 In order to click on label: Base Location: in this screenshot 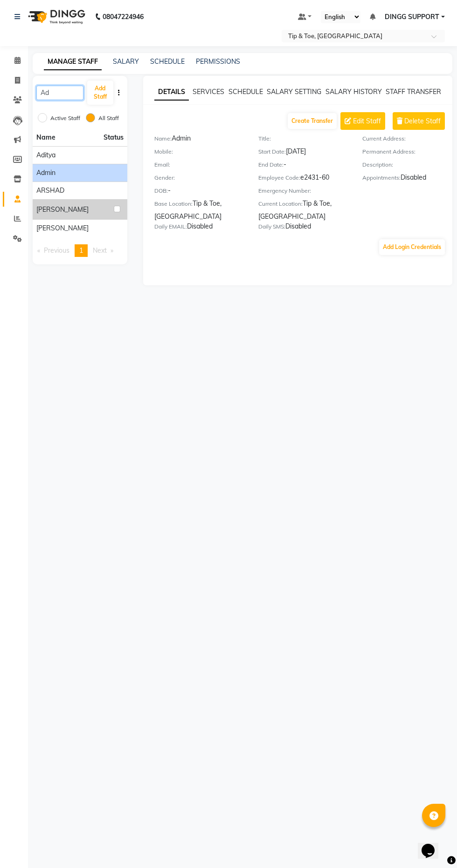, I will do `click(174, 204)`.